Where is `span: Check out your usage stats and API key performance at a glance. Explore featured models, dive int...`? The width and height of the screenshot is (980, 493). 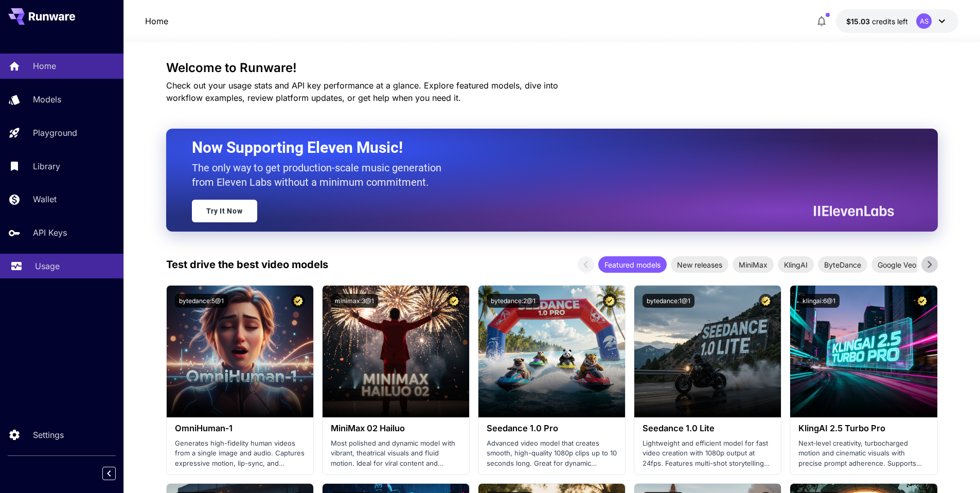
span: Check out your usage stats and API key performance at a glance. Explore featured models, dive int... is located at coordinates (362, 92).